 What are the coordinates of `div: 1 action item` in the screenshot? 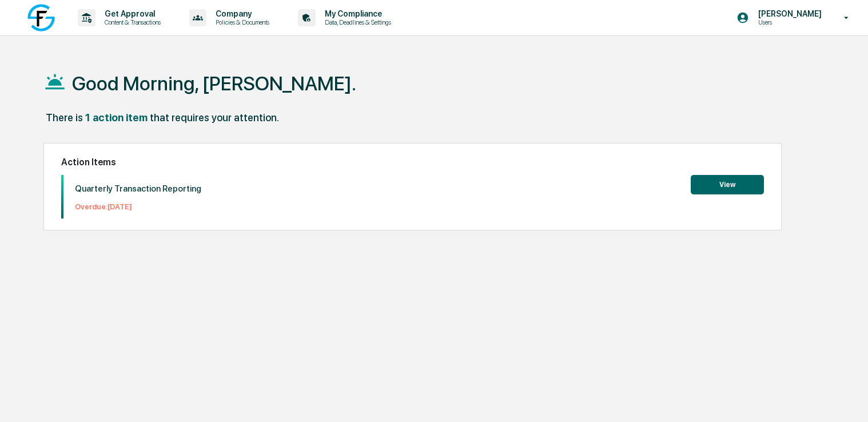 It's located at (116, 117).